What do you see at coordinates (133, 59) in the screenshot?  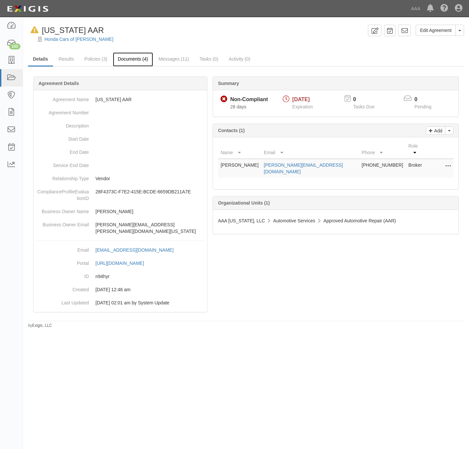 I see `a: Documents (4)` at bounding box center [133, 59].